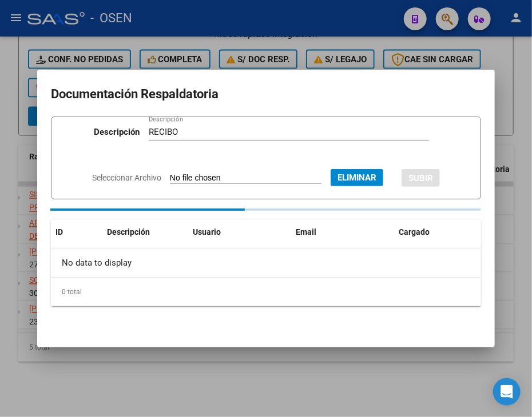 This screenshot has width=532, height=417. I want to click on h2: Documentación Respaldatoria, so click(266, 94).